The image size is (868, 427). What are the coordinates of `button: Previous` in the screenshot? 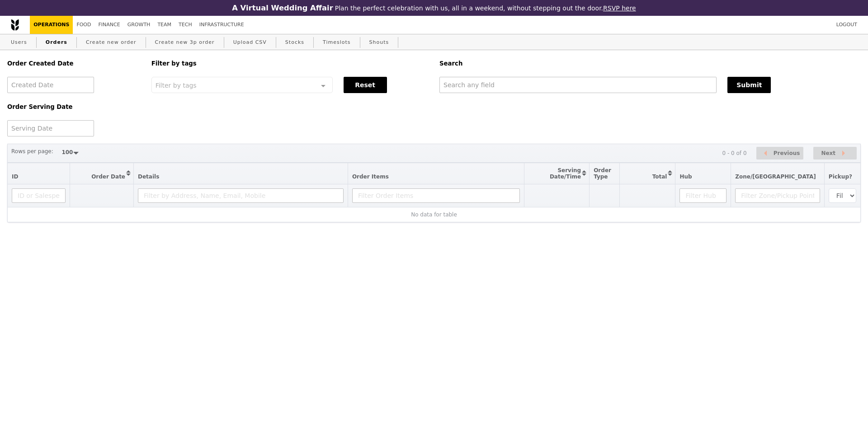 It's located at (780, 154).